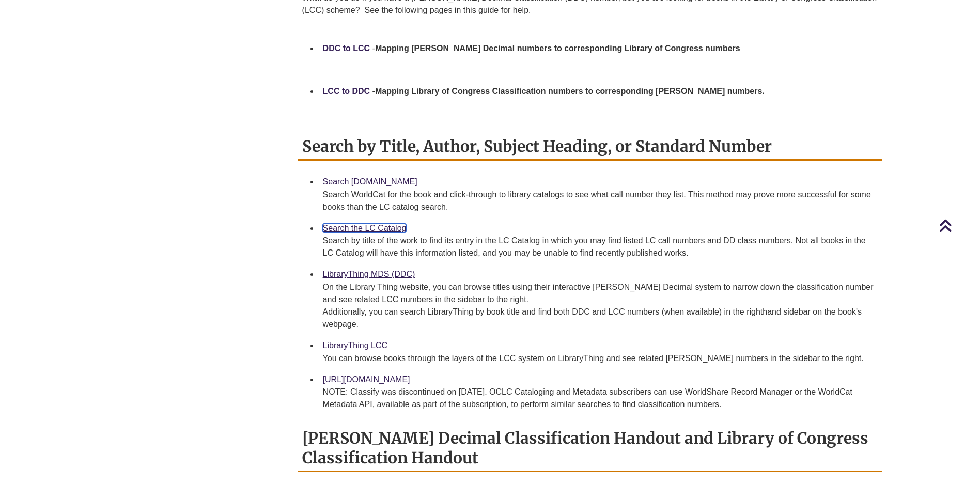 The width and height of the screenshot is (980, 484). I want to click on a: Back to Top, so click(957, 225).